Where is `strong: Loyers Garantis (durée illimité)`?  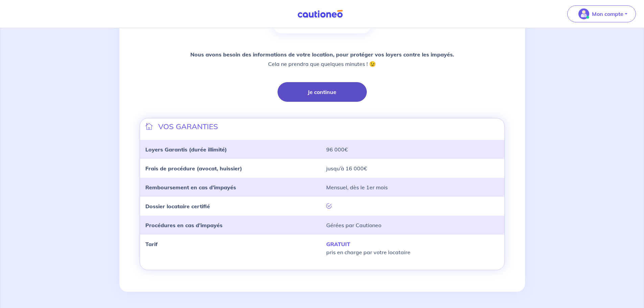
strong: Loyers Garantis (durée illimité) is located at coordinates (186, 150).